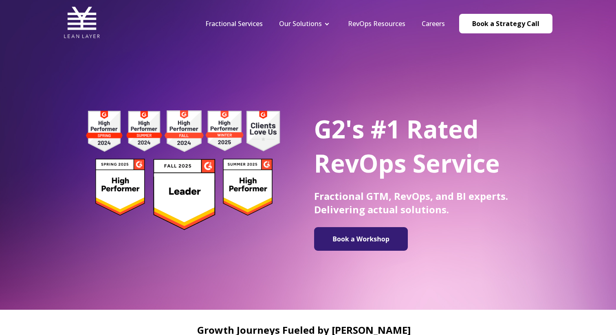 Image resolution: width=616 pixels, height=335 pixels. What do you see at coordinates (376, 24) in the screenshot?
I see `a: RevOps Resources` at bounding box center [376, 24].